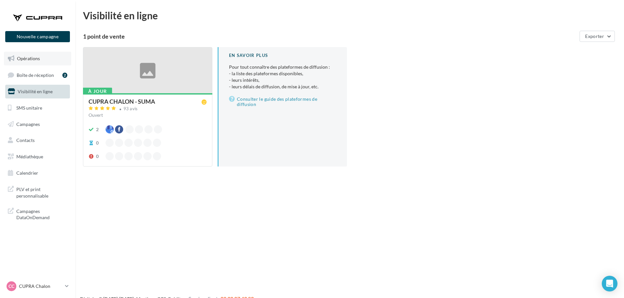 This screenshot has height=298, width=624. I want to click on a: Consulter le guide des plateformes de diffusion, so click(283, 102).